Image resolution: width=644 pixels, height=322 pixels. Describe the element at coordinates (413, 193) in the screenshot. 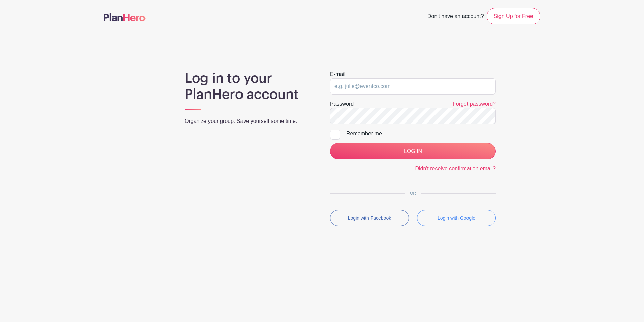

I see `span: OR` at that location.